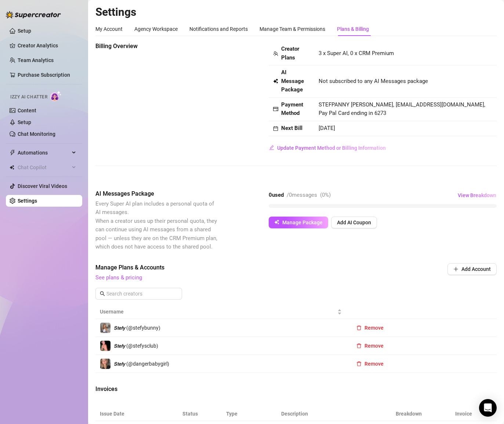  I want to click on th: Type, so click(249, 414).